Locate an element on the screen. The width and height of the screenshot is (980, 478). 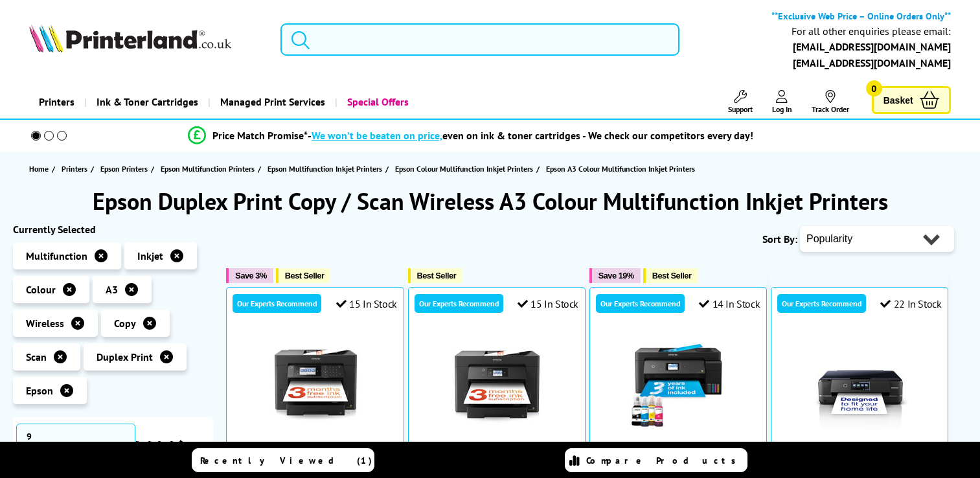
a: Epson WorkForce WF-7840DTWF is located at coordinates (316, 426).